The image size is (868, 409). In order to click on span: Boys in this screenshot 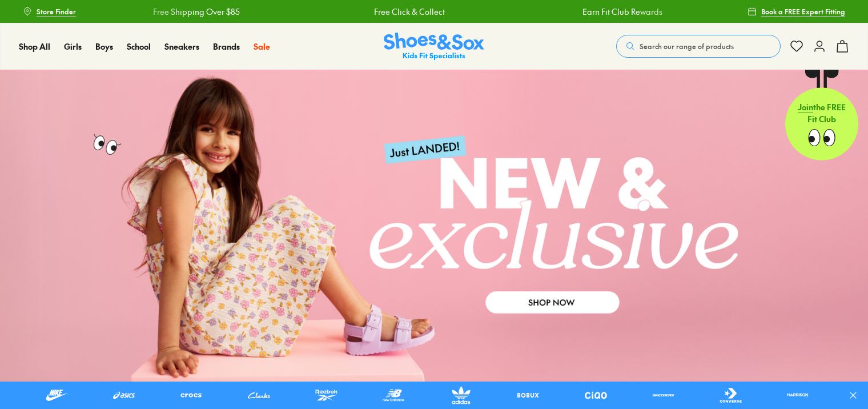, I will do `click(104, 47)`.